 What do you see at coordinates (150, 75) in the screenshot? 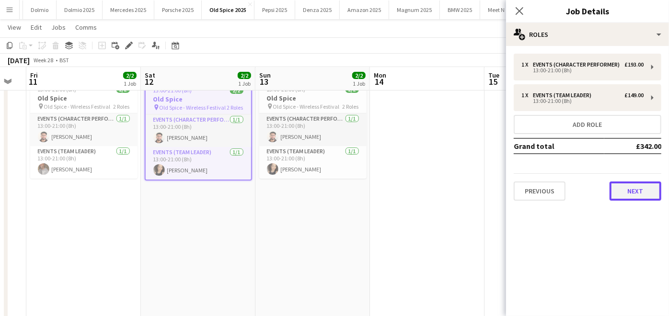
I see `span: Sat` at bounding box center [150, 75].